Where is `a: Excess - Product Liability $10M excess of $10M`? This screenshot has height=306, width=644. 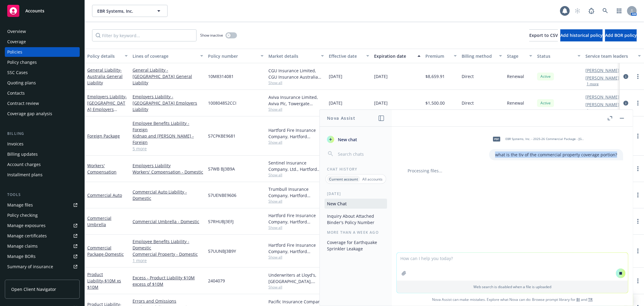 a: Excess - Product Liability $10M excess of $10M is located at coordinates (168, 281).